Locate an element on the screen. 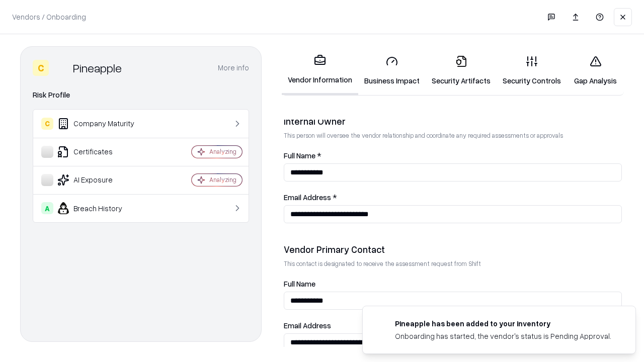  a: Business Impact is located at coordinates (392, 70).